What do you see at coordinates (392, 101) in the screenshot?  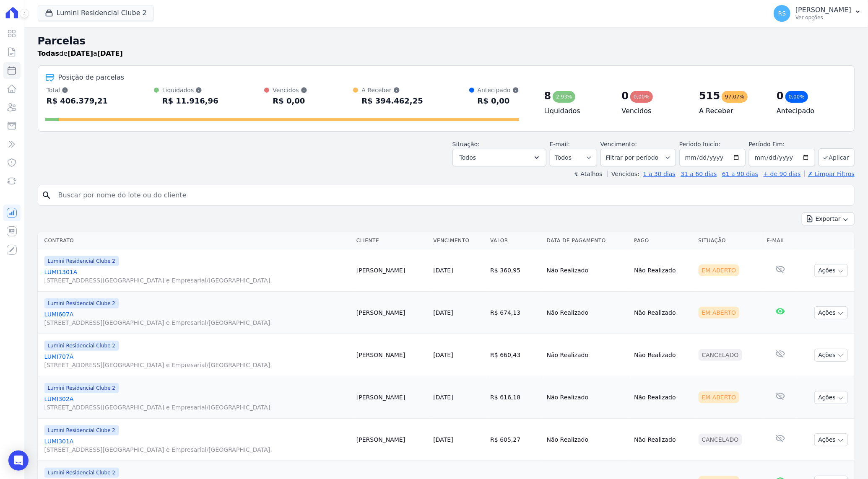 I see `div: R$ 394.462,25` at bounding box center [392, 101].